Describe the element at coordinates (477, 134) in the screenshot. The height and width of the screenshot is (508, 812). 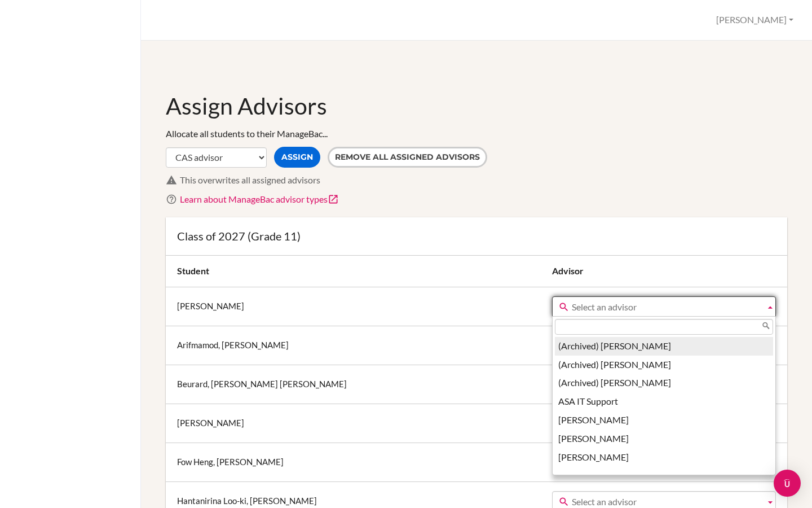
I see `p: Allocate all students to their ManageBac...` at that location.